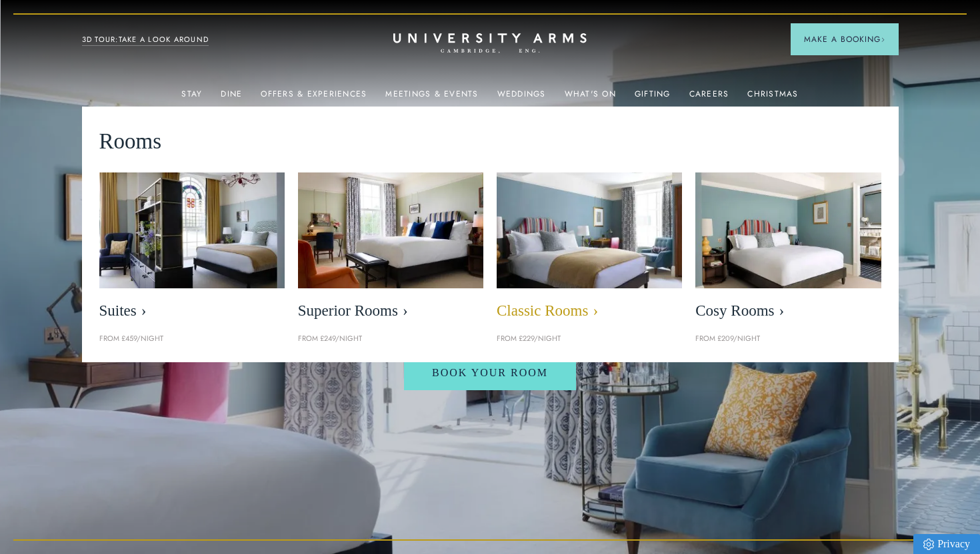 This screenshot has height=554, width=980. What do you see at coordinates (653, 98) in the screenshot?
I see `a: Gifting` at bounding box center [653, 98].